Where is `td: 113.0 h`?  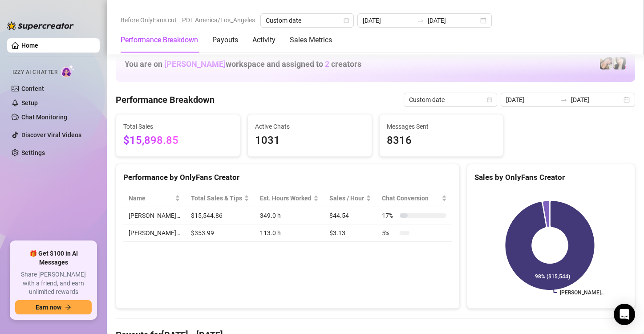
td: 113.0 h is located at coordinates (289, 233).